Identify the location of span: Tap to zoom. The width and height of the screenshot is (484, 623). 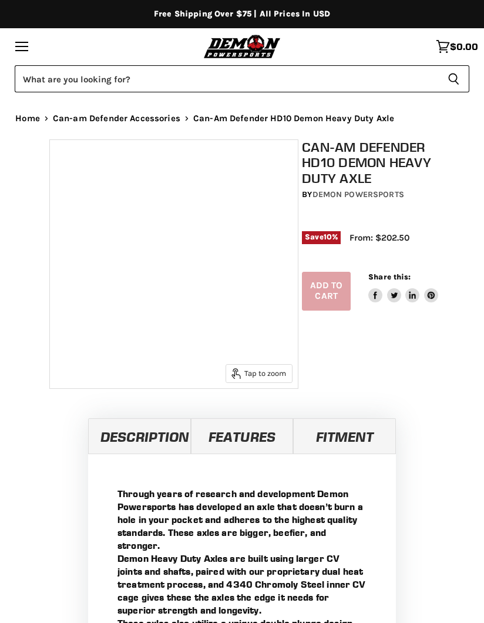
(259, 373).